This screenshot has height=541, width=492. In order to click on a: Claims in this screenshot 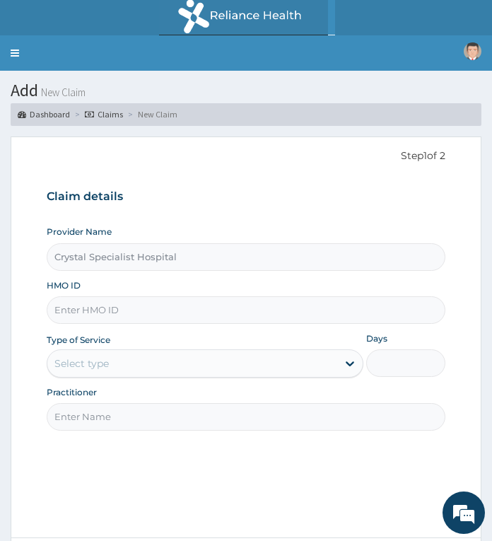, I will do `click(104, 114)`.